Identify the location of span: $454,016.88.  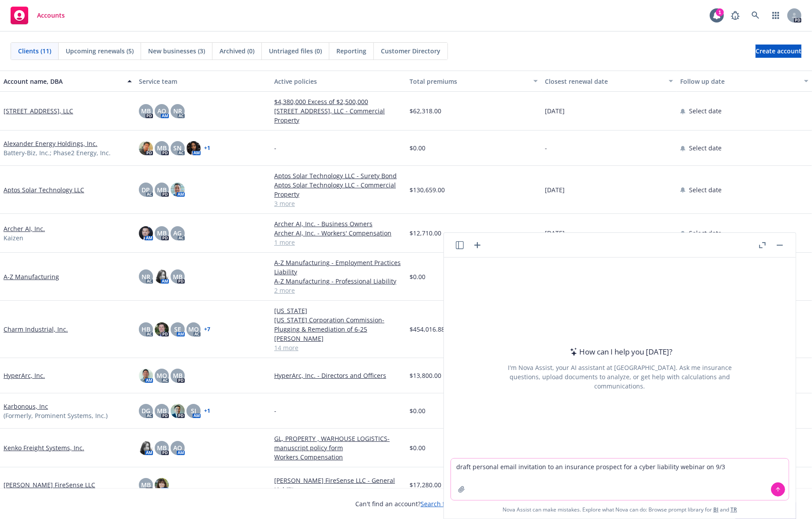
(427, 329).